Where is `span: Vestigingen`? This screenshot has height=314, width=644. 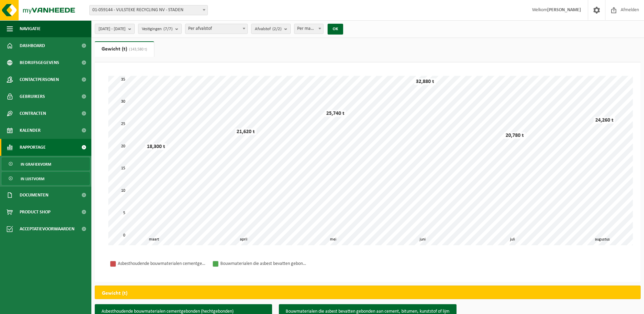
span: Vestigingen is located at coordinates (157, 29).